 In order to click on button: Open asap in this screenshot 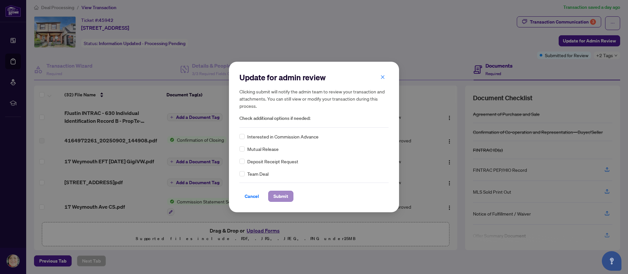, I will do `click(611, 261)`.